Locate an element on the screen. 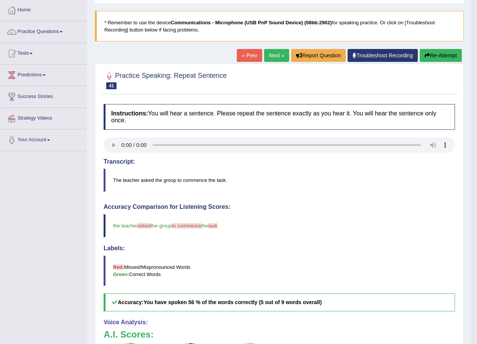 This screenshot has height=344, width=477. span: to commence is located at coordinates (187, 225).